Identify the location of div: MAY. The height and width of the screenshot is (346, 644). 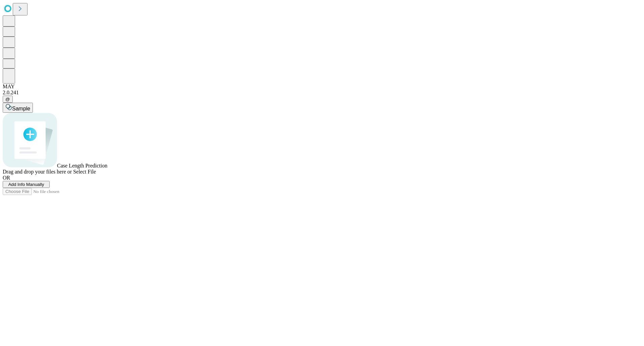
(322, 87).